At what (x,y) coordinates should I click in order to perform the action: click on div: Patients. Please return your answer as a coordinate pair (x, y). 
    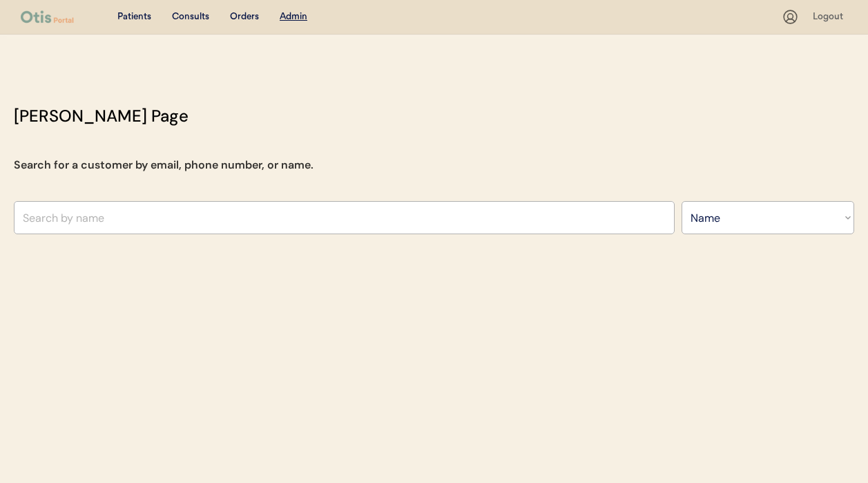
    Looking at the image, I should click on (134, 17).